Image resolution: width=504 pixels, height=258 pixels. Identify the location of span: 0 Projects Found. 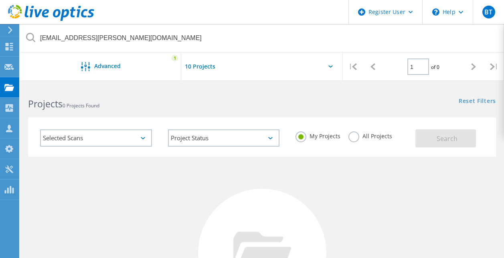
(81, 105).